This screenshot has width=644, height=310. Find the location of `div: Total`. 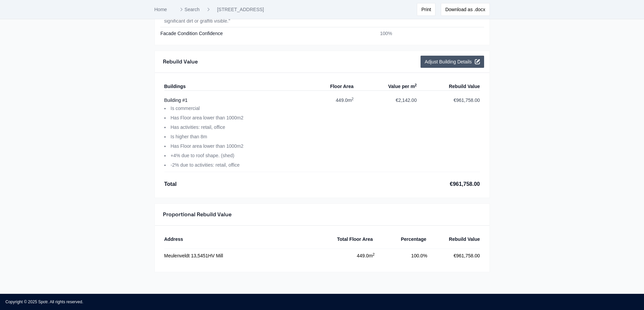

div: Total is located at coordinates (171, 184).